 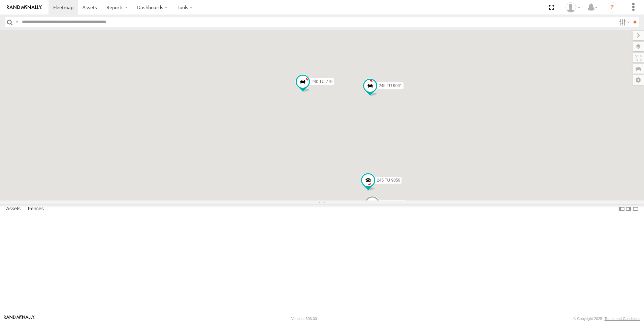 I want to click on label: Dock Summary Table to the Left, so click(x=622, y=208).